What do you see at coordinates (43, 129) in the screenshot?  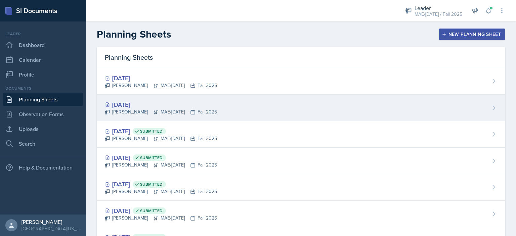 I see `a: Uploads` at bounding box center [43, 129].